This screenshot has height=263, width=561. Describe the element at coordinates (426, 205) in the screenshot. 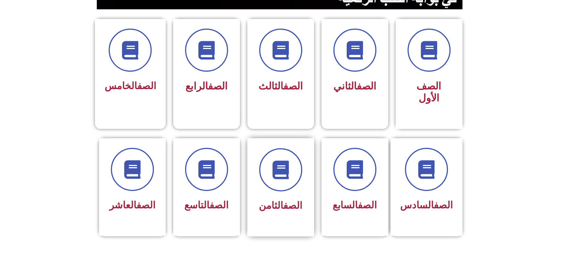

I see `span: السادس` at that location.